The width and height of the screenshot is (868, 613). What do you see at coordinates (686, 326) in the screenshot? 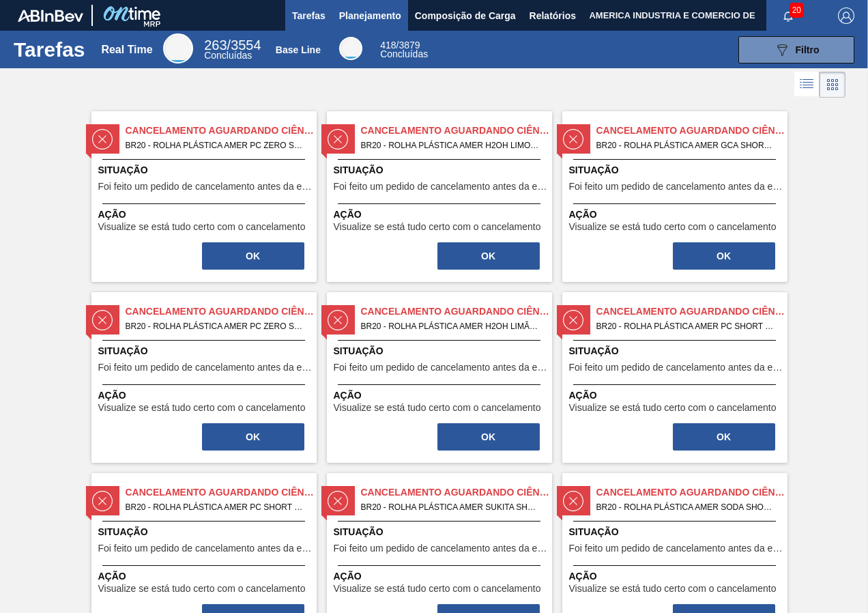
I see `span: BR20 - ROLHA PLÁSTICA AMER PC SHORT Pedido - 1483863` at bounding box center [686, 326].